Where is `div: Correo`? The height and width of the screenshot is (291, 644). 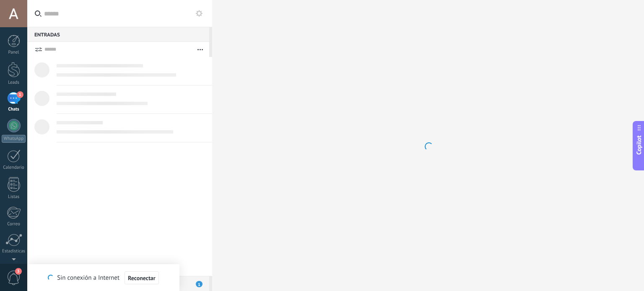
div: Correo is located at coordinates (14, 224).